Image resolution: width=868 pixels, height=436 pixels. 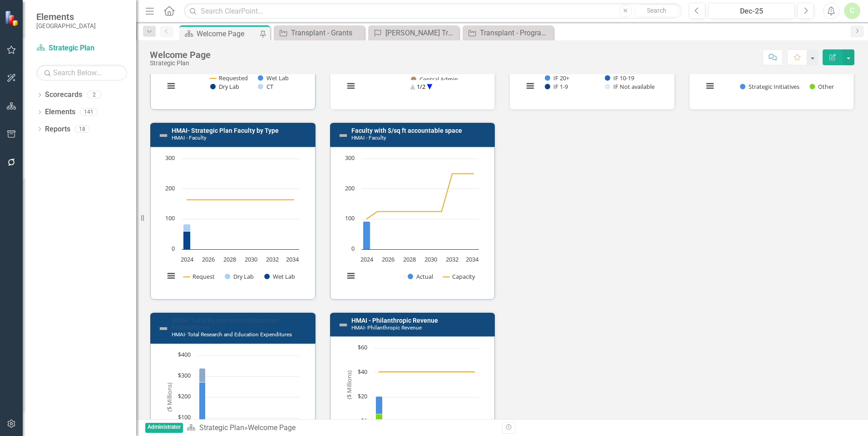 What do you see at coordinates (379, 405) in the screenshot?
I see `path: 2024, 14.563106. Strategic Initiatives.` at bounding box center [379, 405].